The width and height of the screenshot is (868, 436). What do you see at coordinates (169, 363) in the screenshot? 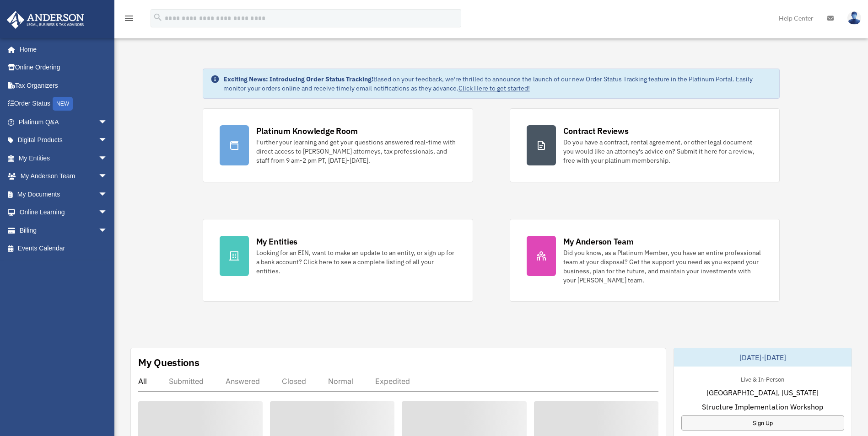
I see `div: My Questions` at bounding box center [169, 363].